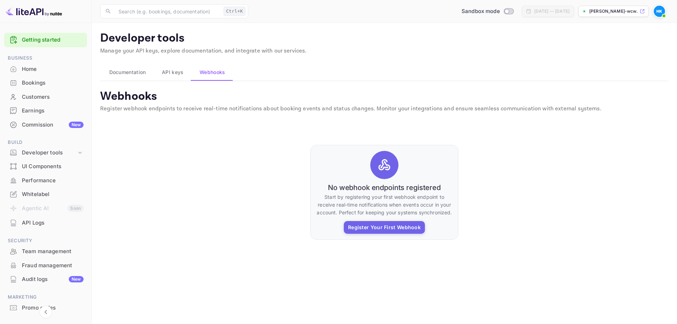 This screenshot has height=324, width=677. I want to click on span: API keys, so click(172, 72).